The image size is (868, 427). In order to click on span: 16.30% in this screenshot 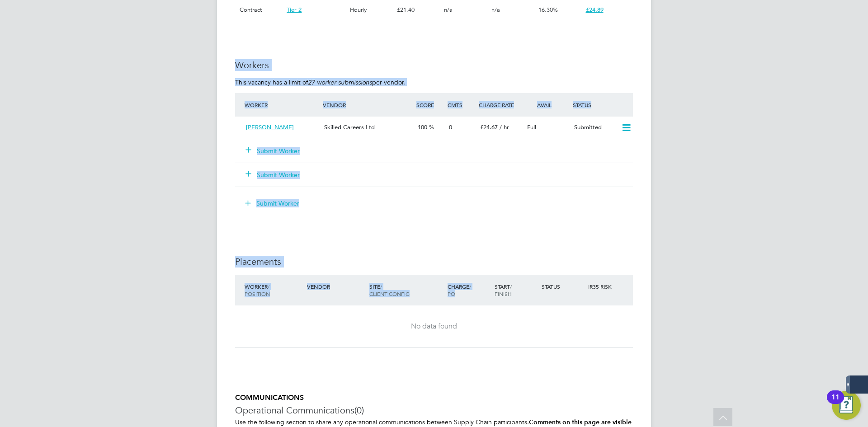, I will do `click(548, 10)`.